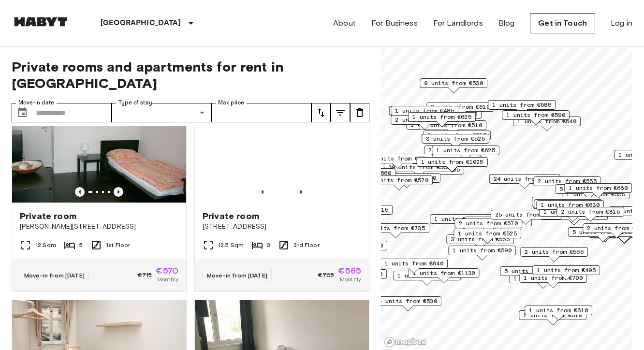 The image size is (644, 350). Describe the element at coordinates (522, 105) in the screenshot. I see `span: 1 units from €585` at that location.